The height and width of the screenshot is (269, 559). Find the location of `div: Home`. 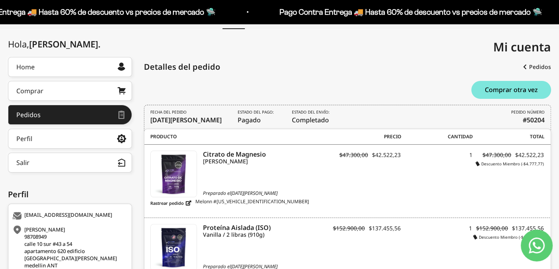

div: Home is located at coordinates (26, 67).